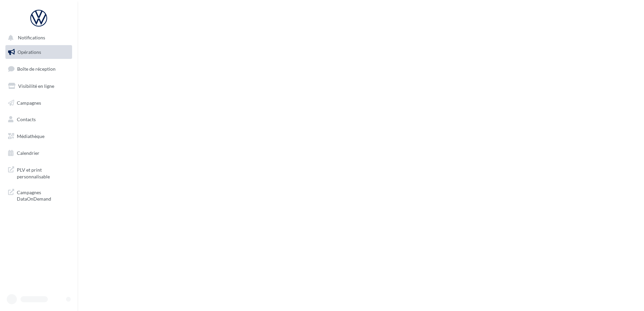  I want to click on span: Contacts, so click(26, 119).